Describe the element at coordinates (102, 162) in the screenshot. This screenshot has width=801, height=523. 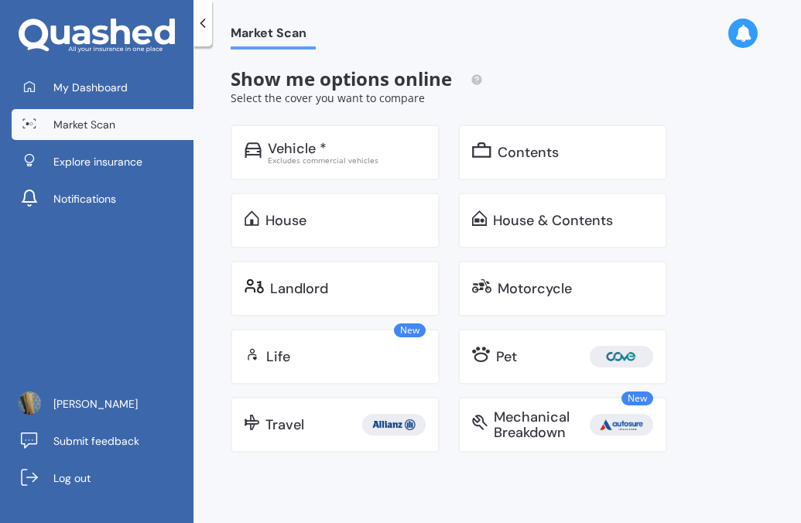
I see `a: Explore insurance` at that location.